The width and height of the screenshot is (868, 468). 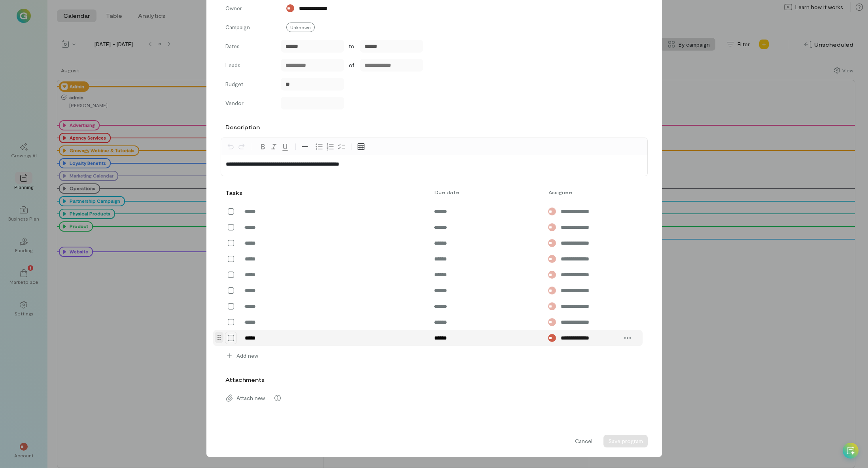 I want to click on label: Description, so click(x=243, y=127).